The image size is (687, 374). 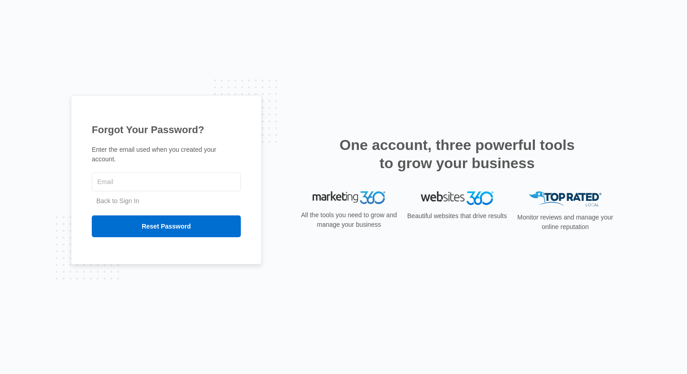 I want to click on p: Monitor reviews and manage your online reputation, so click(x=565, y=222).